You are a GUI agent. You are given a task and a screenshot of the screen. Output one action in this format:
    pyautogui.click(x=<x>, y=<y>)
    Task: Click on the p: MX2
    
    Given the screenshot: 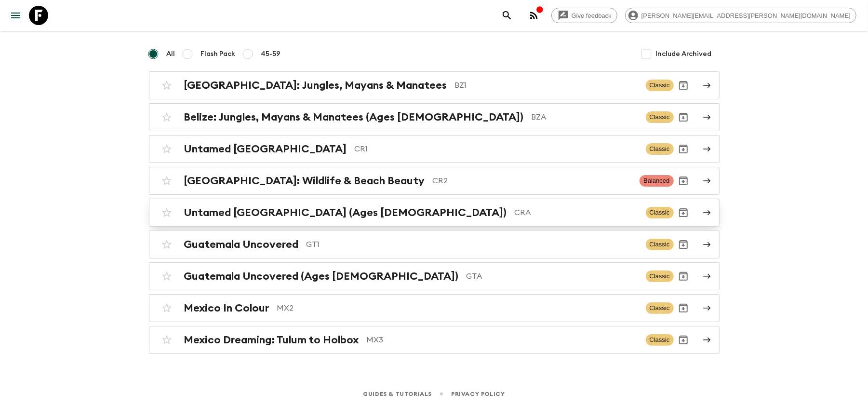 What is the action you would take?
    pyautogui.click(x=457, y=308)
    